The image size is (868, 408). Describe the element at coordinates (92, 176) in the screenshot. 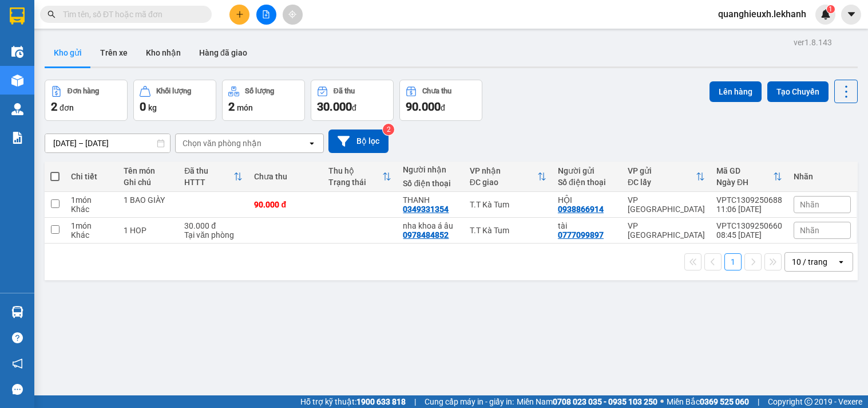

I see `div: Chi tiết` at that location.